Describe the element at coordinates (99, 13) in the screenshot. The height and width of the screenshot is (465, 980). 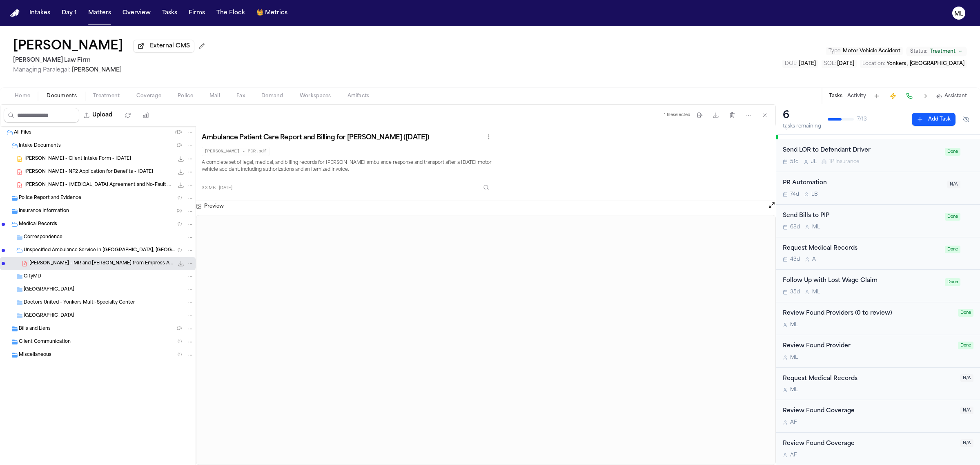
I see `a: Matters` at that location.